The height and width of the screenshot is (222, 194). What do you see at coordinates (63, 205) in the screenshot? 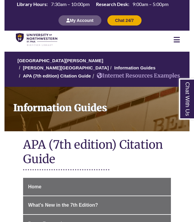
I see `span: What's New in the 7th Edition?` at bounding box center [63, 205].